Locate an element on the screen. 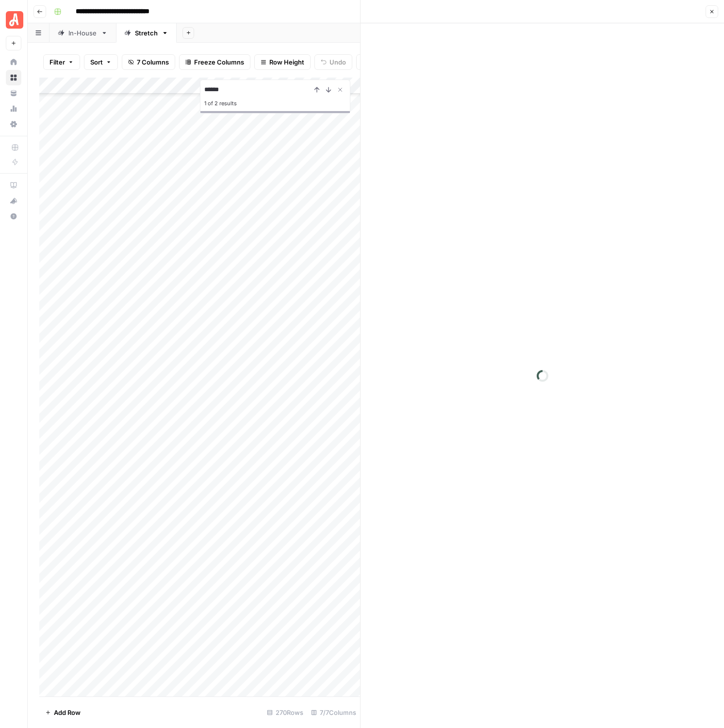 The width and height of the screenshot is (724, 728). span: Sort is located at coordinates (96, 62).